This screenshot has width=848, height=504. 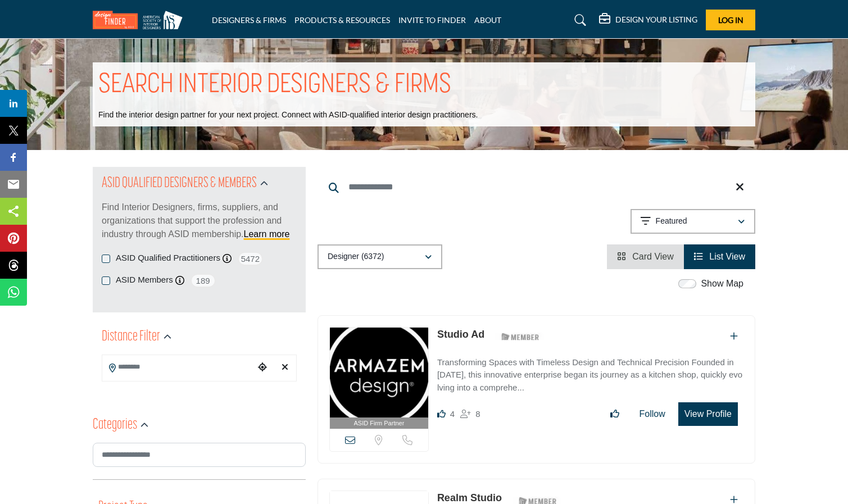 I want to click on p: Find Interior Designers, firms, suppliers, and organizations that support the profession and indu..., so click(x=199, y=221).